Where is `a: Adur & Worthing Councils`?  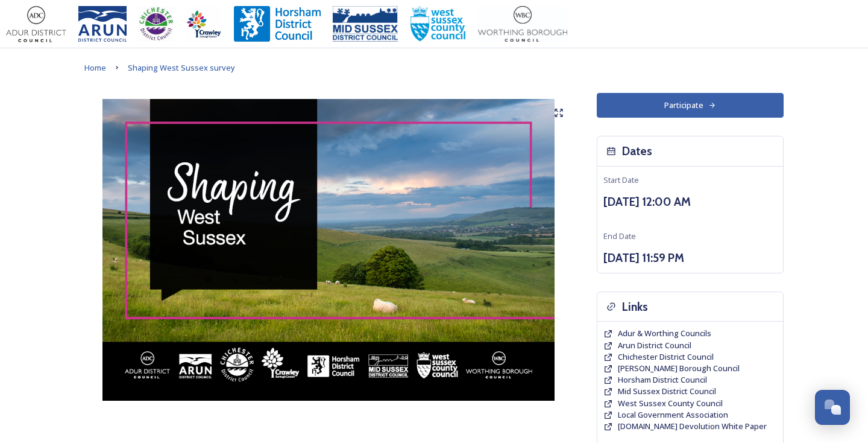 a: Adur & Worthing Councils is located at coordinates (664, 333).